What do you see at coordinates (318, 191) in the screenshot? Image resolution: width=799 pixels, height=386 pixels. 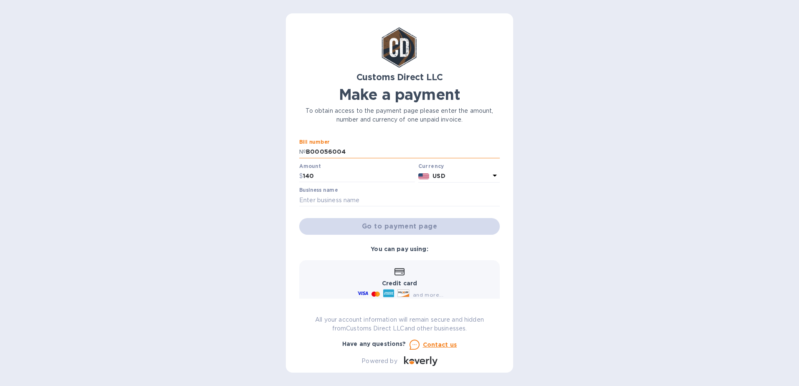 I see `label: Business name` at bounding box center [318, 191].